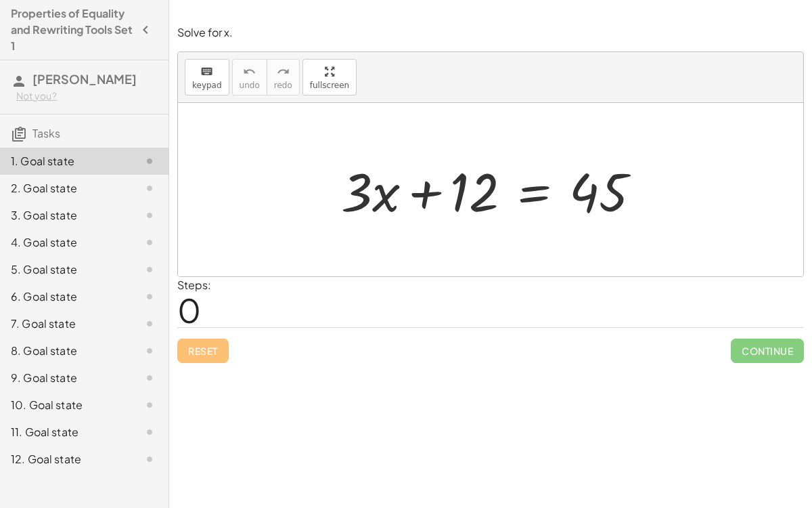  What do you see at coordinates (330, 77) in the screenshot?
I see `button: fullscreen` at bounding box center [330, 77].